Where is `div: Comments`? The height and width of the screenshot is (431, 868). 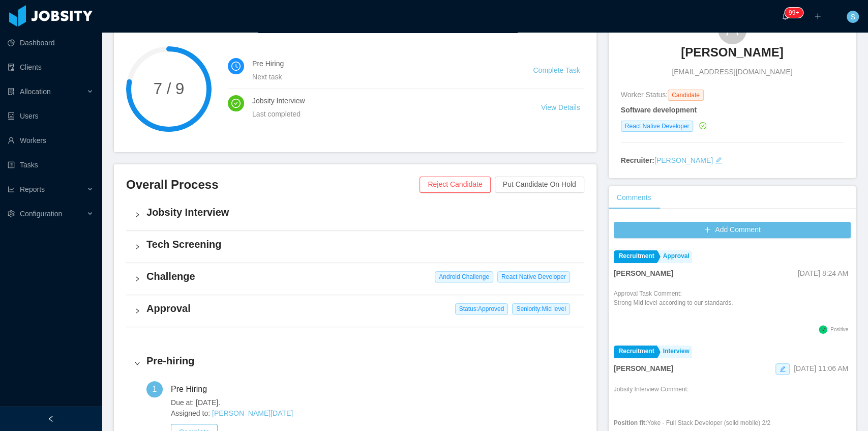 div: Comments is located at coordinates (634, 198).